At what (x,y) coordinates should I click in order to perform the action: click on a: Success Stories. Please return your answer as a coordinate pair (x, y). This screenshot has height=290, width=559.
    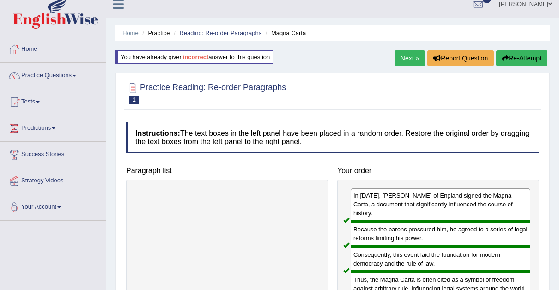
    Looking at the image, I should click on (53, 153).